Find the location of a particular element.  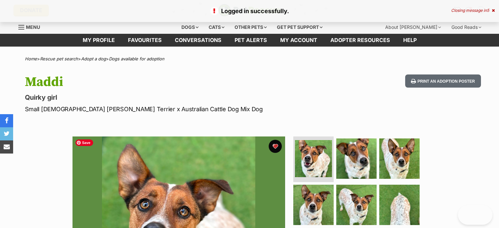

p: Quirky girl is located at coordinates (164, 97).